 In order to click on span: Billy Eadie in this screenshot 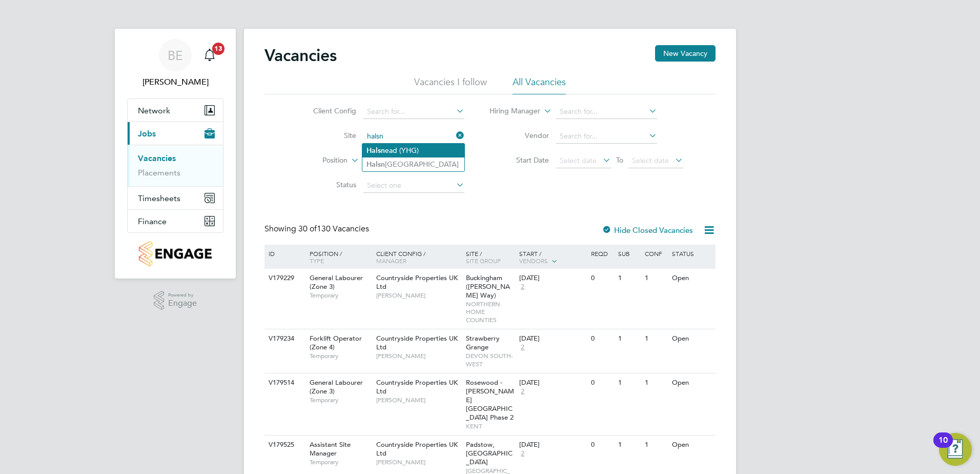, I will do `click(175, 82)`.